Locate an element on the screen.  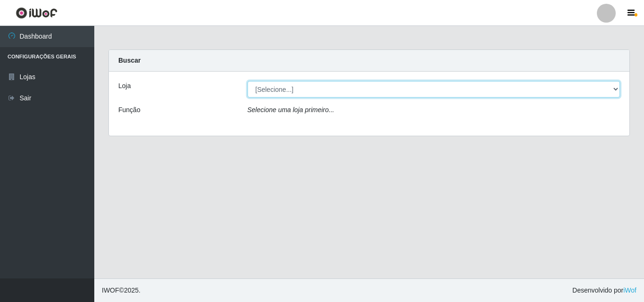
label: Função is located at coordinates (129, 110).